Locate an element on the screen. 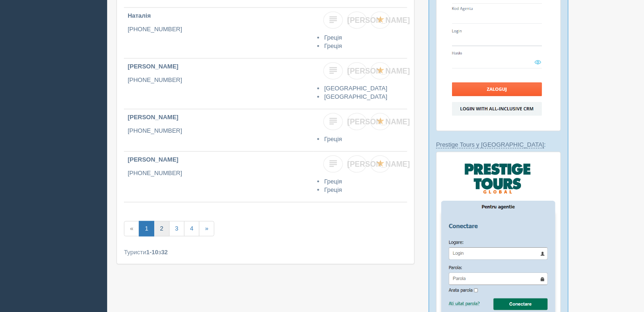 The width and height of the screenshot is (644, 312). b: 1-10 is located at coordinates (153, 252).